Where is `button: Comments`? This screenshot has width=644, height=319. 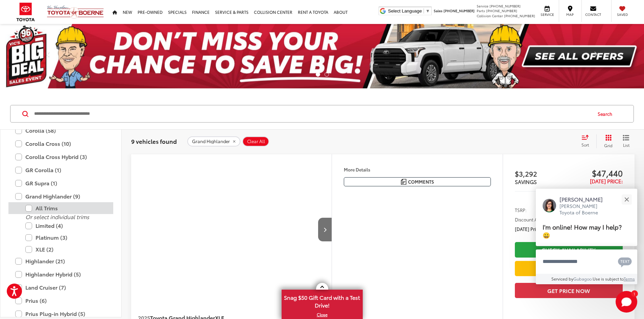
button: Comments is located at coordinates (417, 182).